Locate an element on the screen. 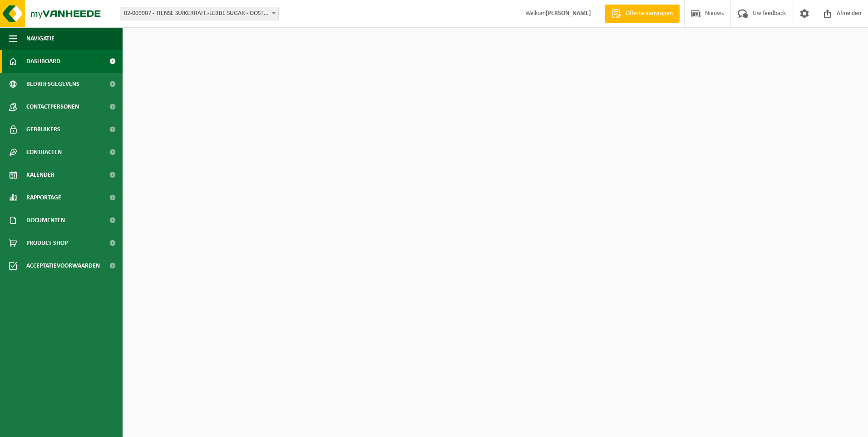  span: Gebruikers is located at coordinates (43, 130).